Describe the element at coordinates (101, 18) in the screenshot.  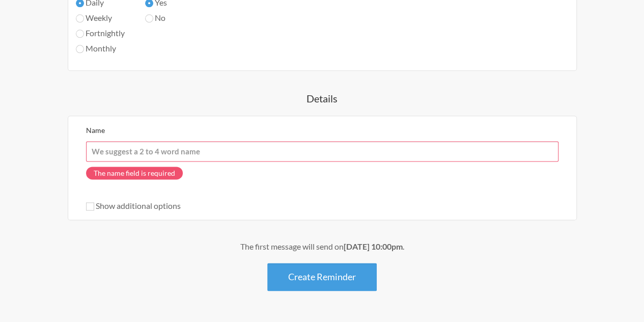
I see `label: Weekly` at that location.